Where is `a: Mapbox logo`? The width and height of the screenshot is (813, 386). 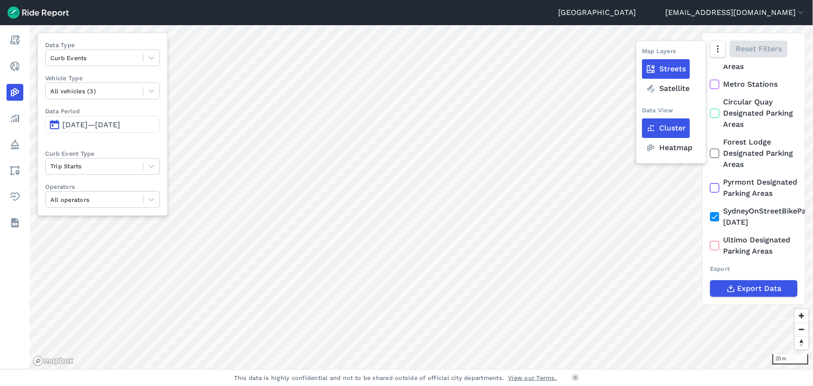 a: Mapbox logo is located at coordinates (53, 361).